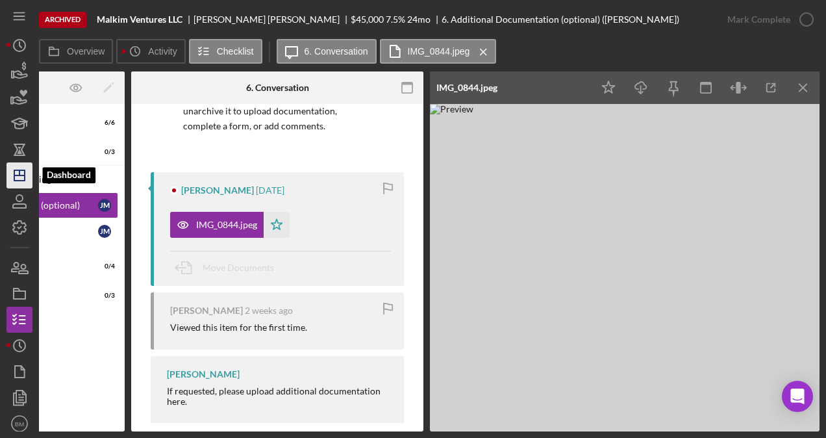  Describe the element at coordinates (76, 51) in the screenshot. I see `button: Overview` at that location.